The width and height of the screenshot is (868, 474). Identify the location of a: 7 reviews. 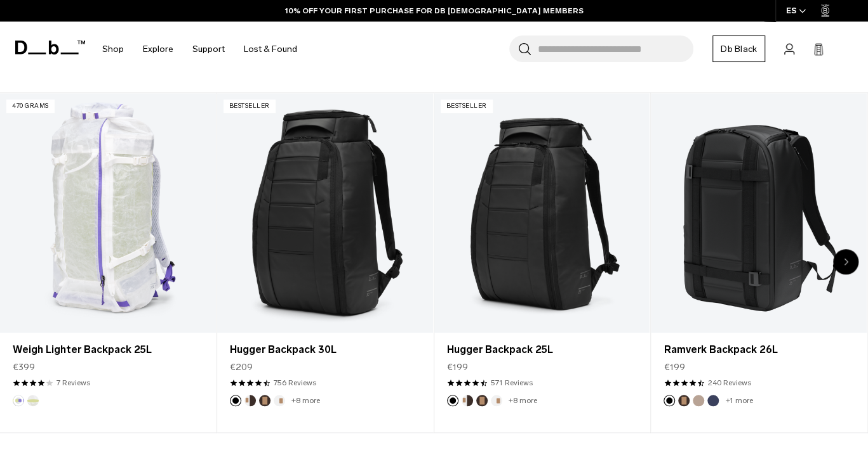
(73, 383).